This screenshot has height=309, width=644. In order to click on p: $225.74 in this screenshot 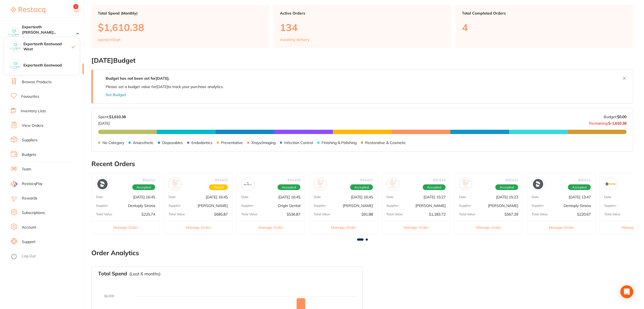, I will do `click(148, 214)`.